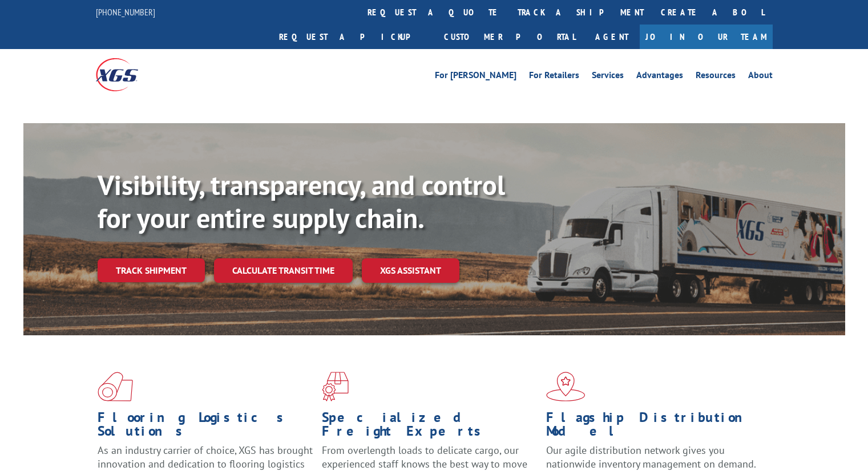 The image size is (868, 471). Describe the element at coordinates (608, 77) in the screenshot. I see `a: Services` at that location.